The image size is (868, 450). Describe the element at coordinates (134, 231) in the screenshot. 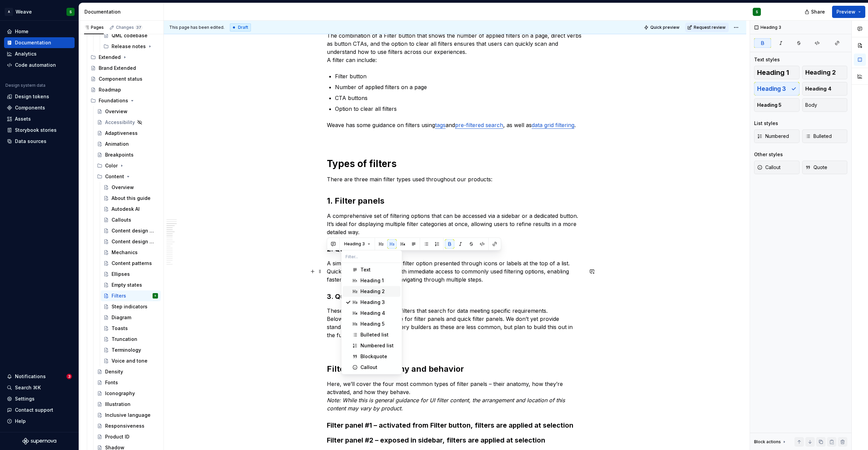

I see `div: Content design principles` at that location.